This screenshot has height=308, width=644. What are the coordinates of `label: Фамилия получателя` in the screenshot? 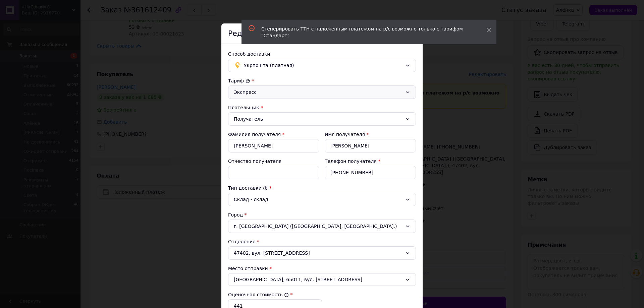 It's located at (254, 135).